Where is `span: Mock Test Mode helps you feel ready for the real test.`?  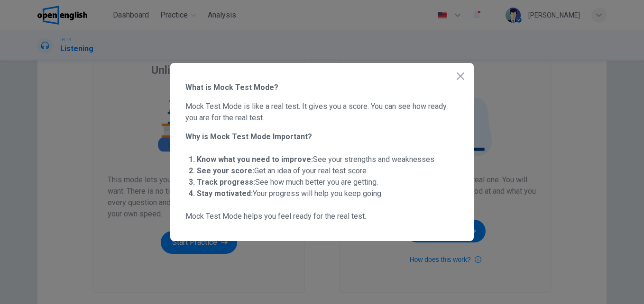
span: Mock Test Mode helps you feel ready for the real test. is located at coordinates (322, 216).